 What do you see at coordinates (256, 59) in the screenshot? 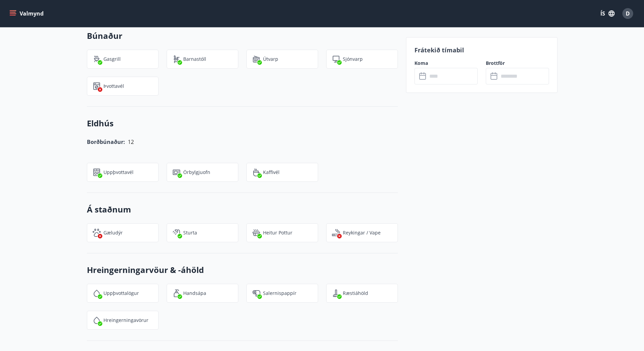
I see `img: HjsXMP79zaSHlY54vW4Et0sdqheuFiP1RYfGwuXf.svg` at bounding box center [256, 59].